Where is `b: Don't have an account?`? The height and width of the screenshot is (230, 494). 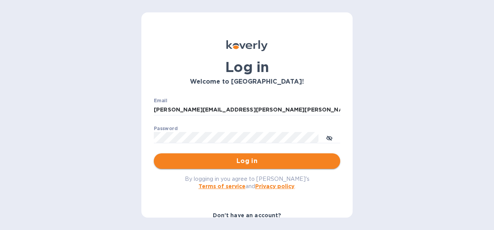 b: Don't have an account? is located at coordinates (247, 216).